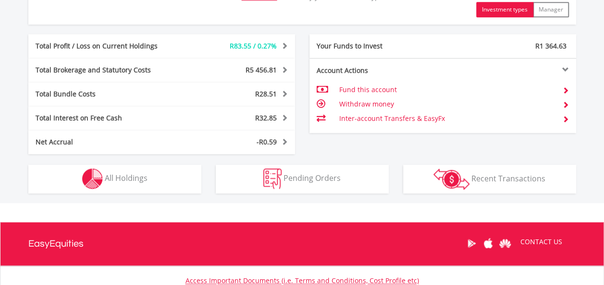 Image resolution: width=604 pixels, height=285 pixels. I want to click on button: Manager, so click(551, 10).